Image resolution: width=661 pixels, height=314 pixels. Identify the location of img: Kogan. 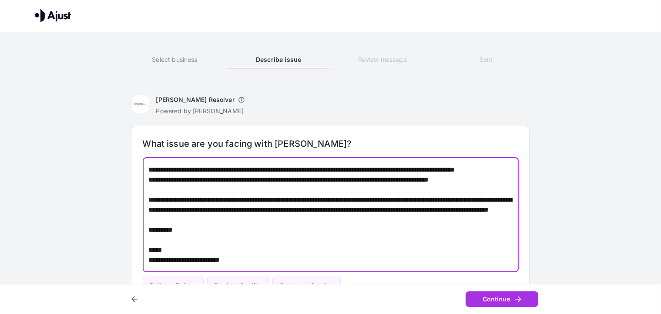
(140, 104).